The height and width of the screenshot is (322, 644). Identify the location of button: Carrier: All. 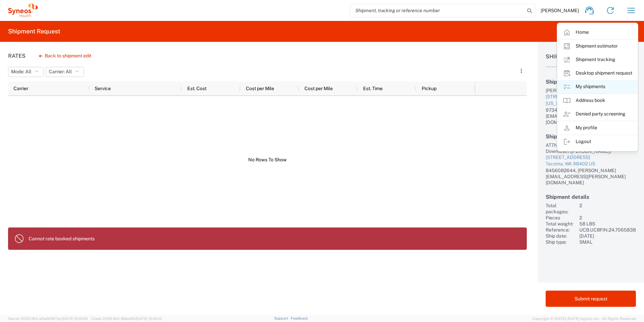
(65, 72).